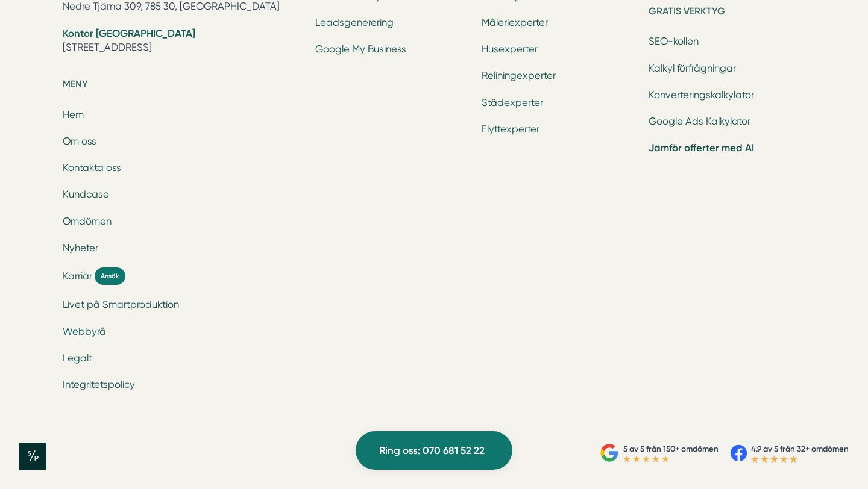 The image size is (868, 489). I want to click on a: Flyttexperter, so click(510, 129).